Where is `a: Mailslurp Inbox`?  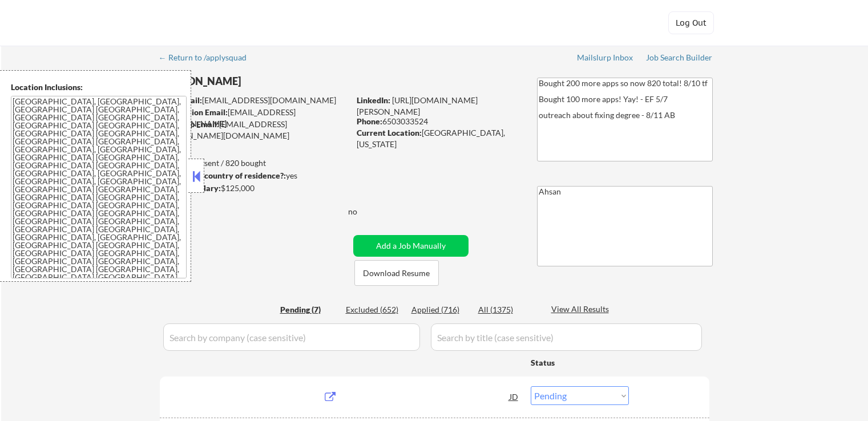 a: Mailslurp Inbox is located at coordinates (605, 58).